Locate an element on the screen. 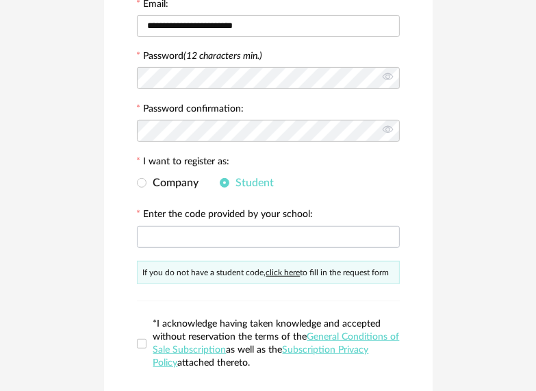 The image size is (536, 391). label: Password is located at coordinates (203, 56).